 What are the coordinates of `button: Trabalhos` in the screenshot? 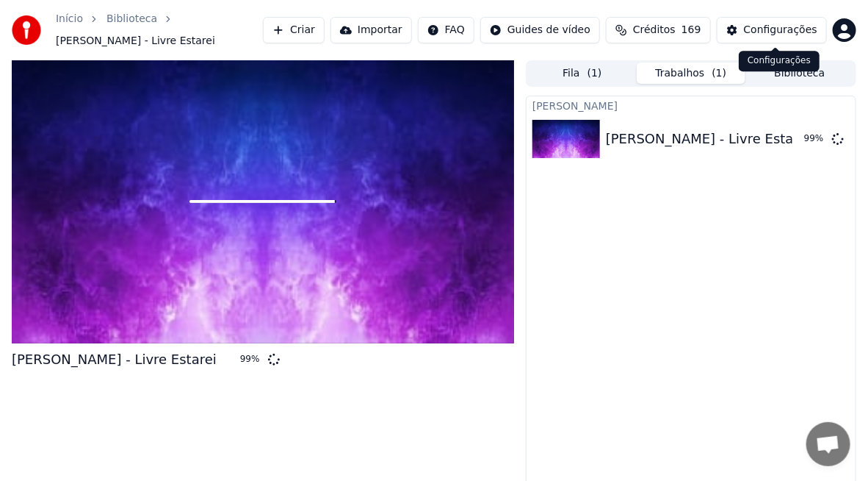 It's located at (691, 73).